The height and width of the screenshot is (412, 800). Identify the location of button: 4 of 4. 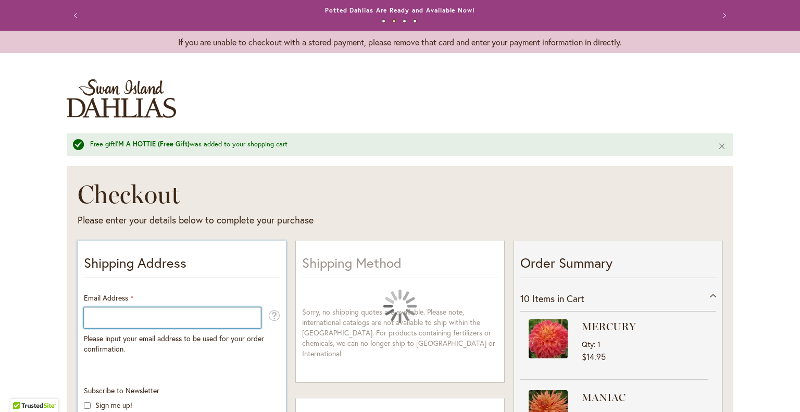
(414, 21).